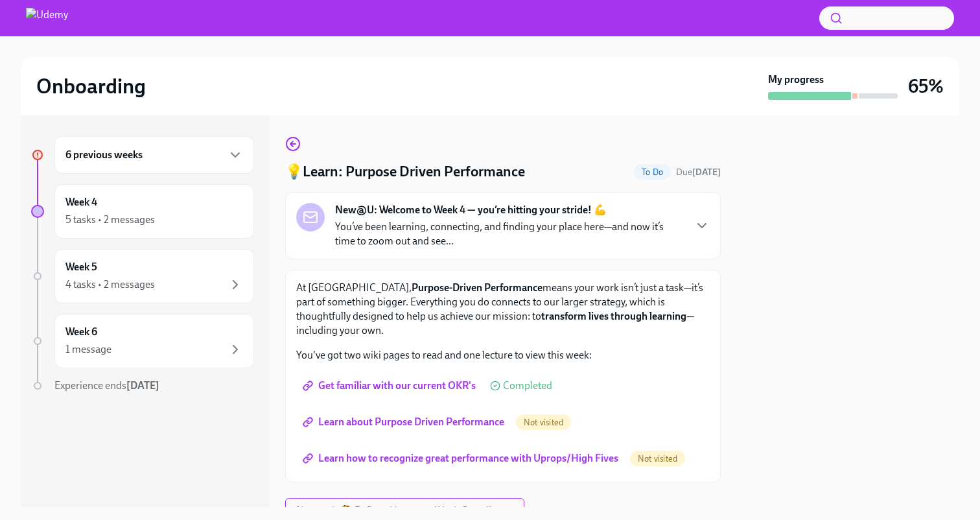 This screenshot has height=520, width=980. I want to click on a: Week 54 tasks • 2 messages, so click(142, 276).